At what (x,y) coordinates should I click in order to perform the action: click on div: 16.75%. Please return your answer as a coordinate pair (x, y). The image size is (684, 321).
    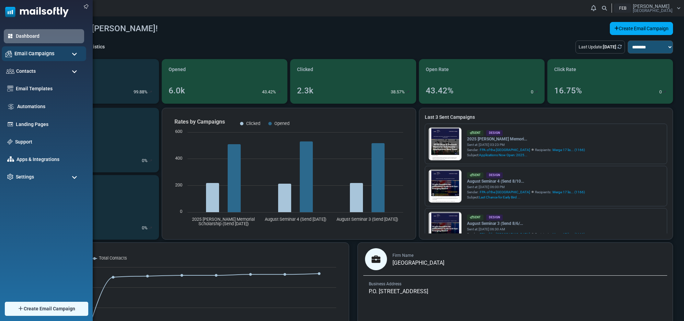
    Looking at the image, I should click on (568, 91).